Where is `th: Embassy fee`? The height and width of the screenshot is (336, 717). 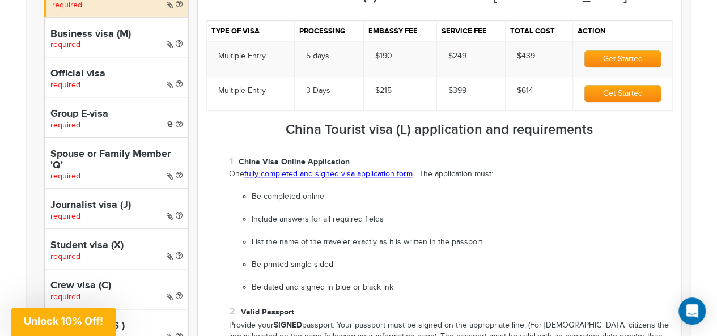
th: Embassy fee is located at coordinates (400, 31).